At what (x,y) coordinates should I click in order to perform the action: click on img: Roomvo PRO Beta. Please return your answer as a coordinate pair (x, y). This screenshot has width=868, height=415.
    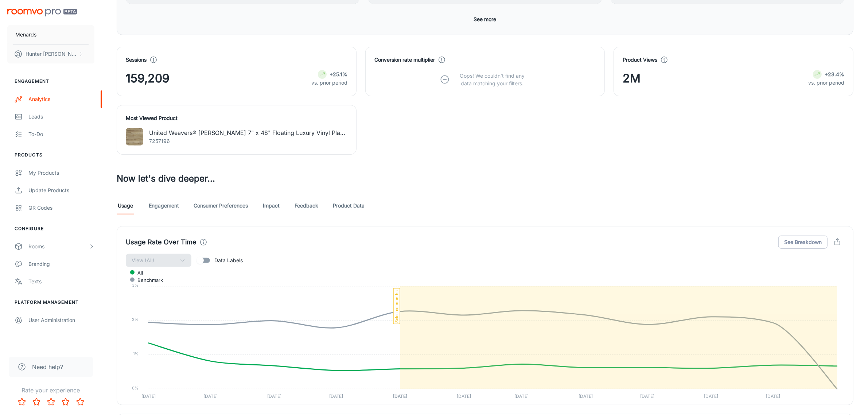
    Looking at the image, I should click on (42, 12).